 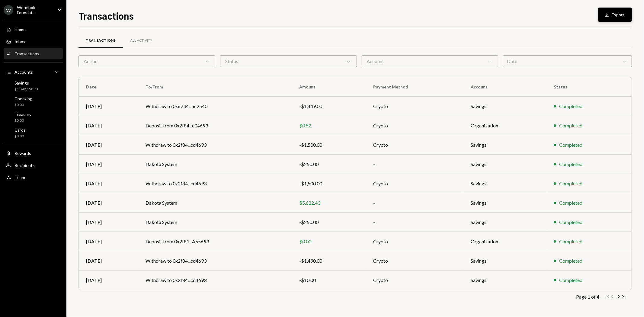 What do you see at coordinates (215, 126) in the screenshot?
I see `td: Deposit from 0x2f84...e04693` at bounding box center [215, 126].